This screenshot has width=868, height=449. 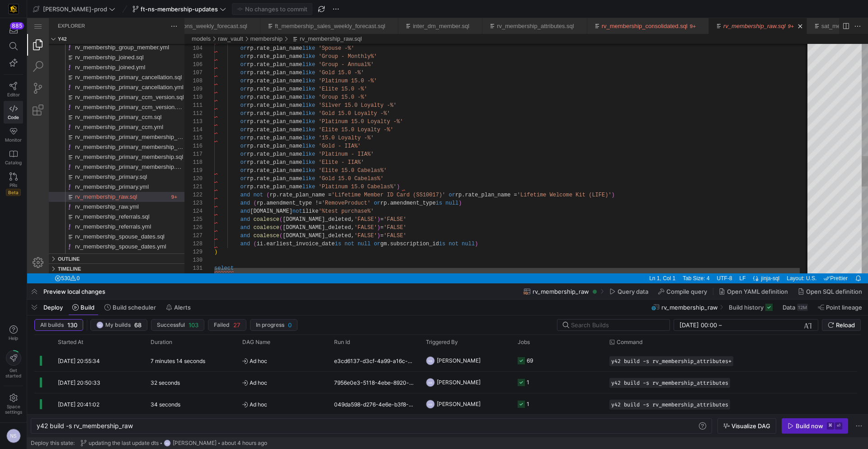 What do you see at coordinates (508, 8) in the screenshot?
I see `a: rv_membership_attributes.sql` at bounding box center [508, 8].